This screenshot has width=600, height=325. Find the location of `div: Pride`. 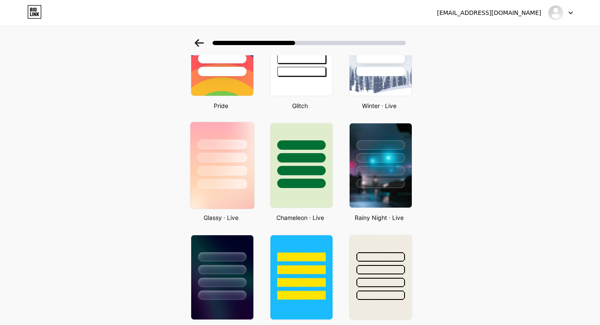

div: Pride is located at coordinates (221, 106).